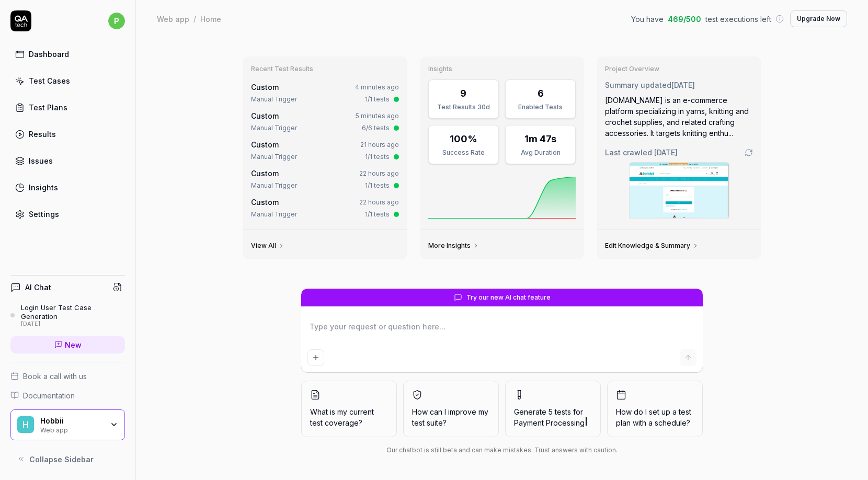 The height and width of the screenshot is (480, 868). I want to click on span: p, so click(116, 21).